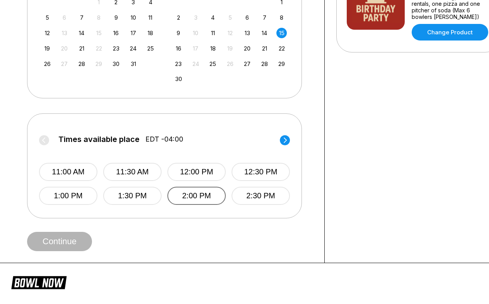  Describe the element at coordinates (99, 17) in the screenshot. I see `div: Not available Wednesday, October 8th, 2025` at that location.